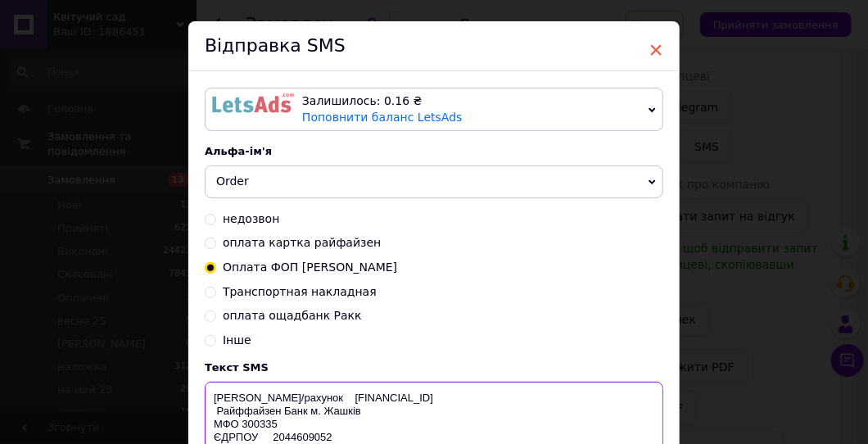 The height and width of the screenshot is (444, 868). What do you see at coordinates (383, 117) in the screenshot?
I see `a: Поповнити баланс LetsAds` at bounding box center [383, 117].